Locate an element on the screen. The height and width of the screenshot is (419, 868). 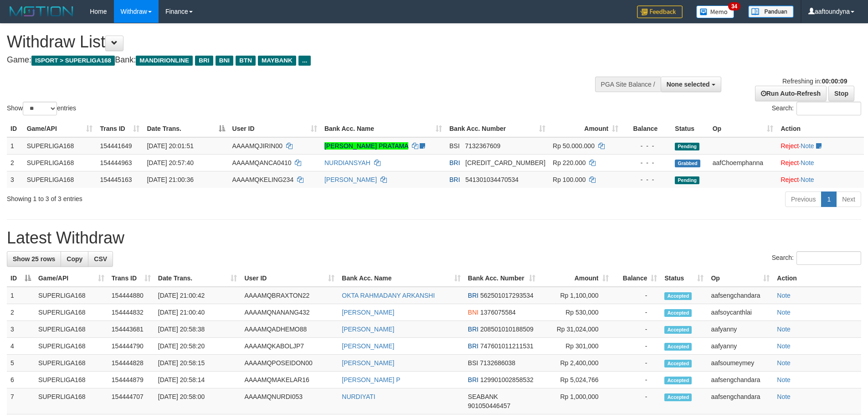
td: 1 is located at coordinates (21, 295).